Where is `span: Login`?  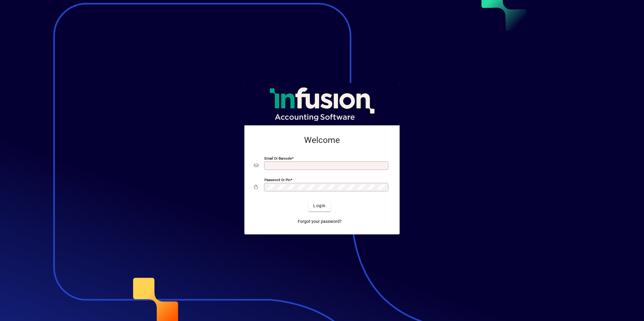
span: Login is located at coordinates (319, 206).